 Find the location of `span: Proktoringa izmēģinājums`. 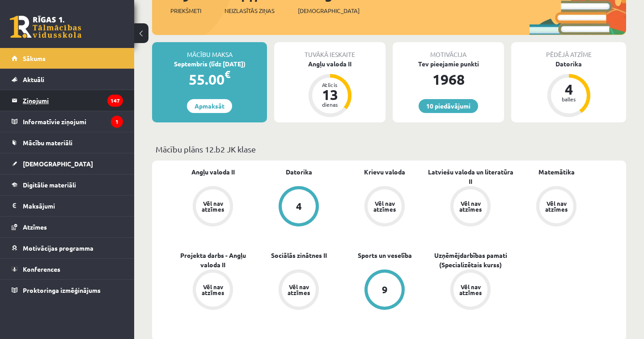

span: Proktoringa izmēģinājums is located at coordinates (61, 290).